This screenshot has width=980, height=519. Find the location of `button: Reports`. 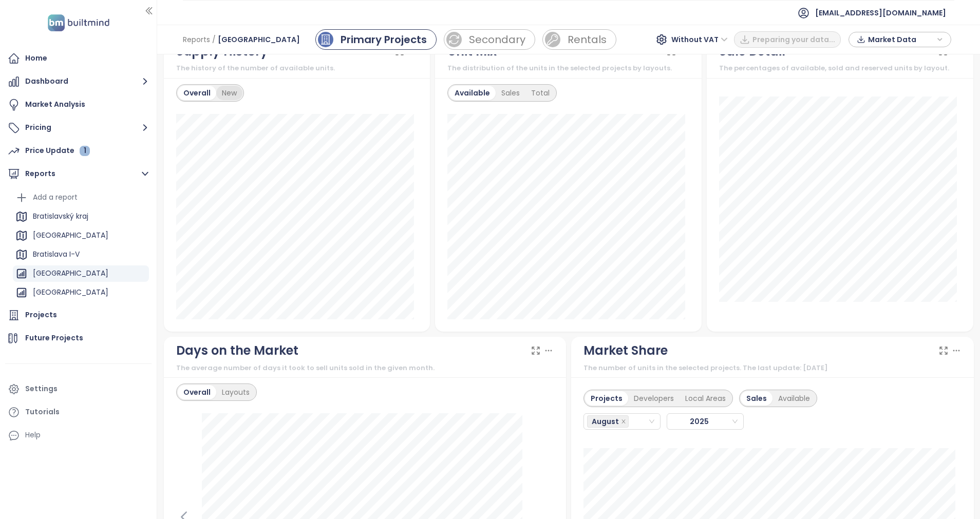

button: Reports is located at coordinates (78, 174).